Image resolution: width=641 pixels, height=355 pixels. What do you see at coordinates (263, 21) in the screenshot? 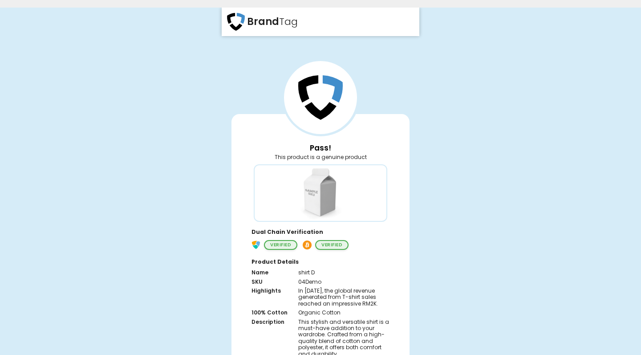
I see `span: Brand` at bounding box center [263, 21].